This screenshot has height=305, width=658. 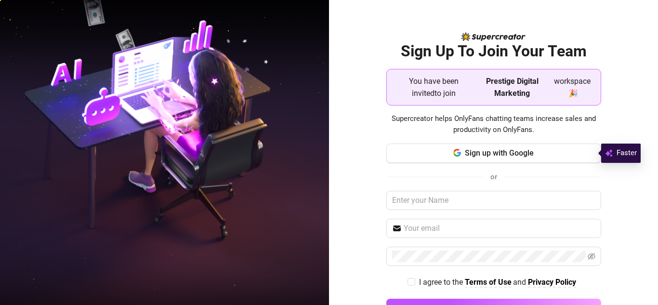 I want to click on strong: Privacy Policy, so click(x=552, y=282).